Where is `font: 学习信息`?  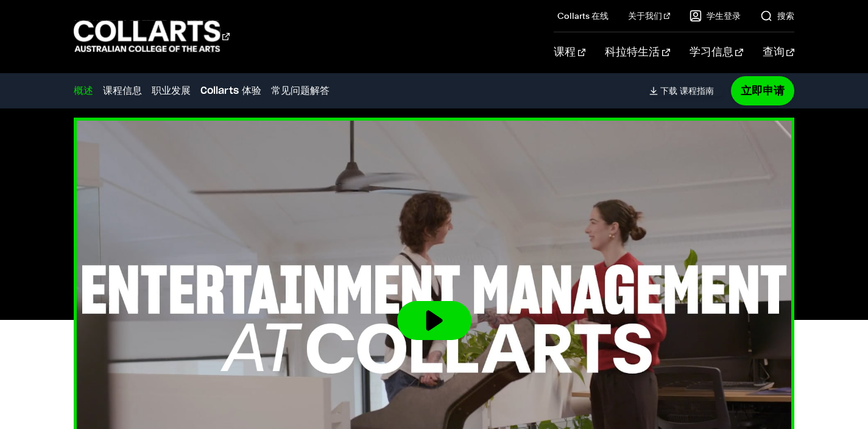 font: 学习信息 is located at coordinates (712, 53).